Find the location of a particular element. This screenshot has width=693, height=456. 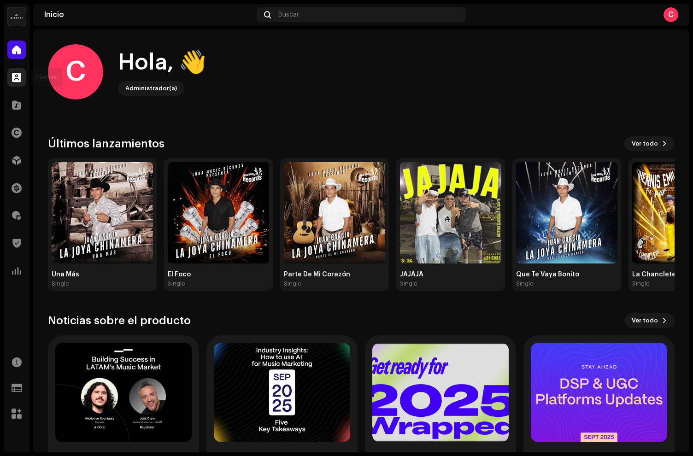

img: db8f16b4-19e5-453a-b7a3-c56393c4c467 is located at coordinates (218, 213).